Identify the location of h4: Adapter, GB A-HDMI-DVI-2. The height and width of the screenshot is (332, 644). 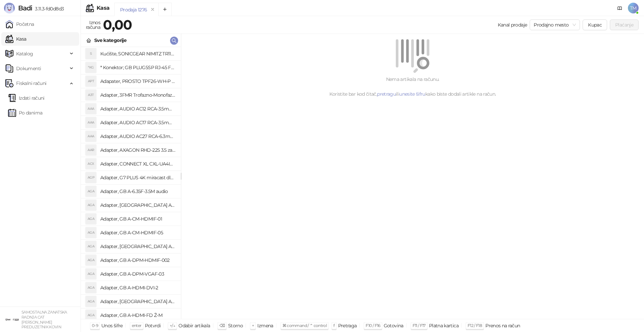
(138, 288).